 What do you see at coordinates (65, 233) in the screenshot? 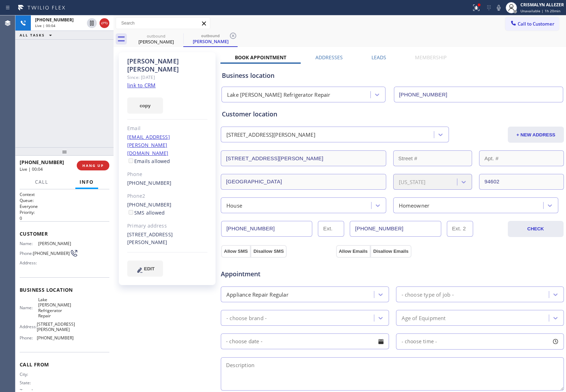
I see `span: Customer` at bounding box center [65, 233].